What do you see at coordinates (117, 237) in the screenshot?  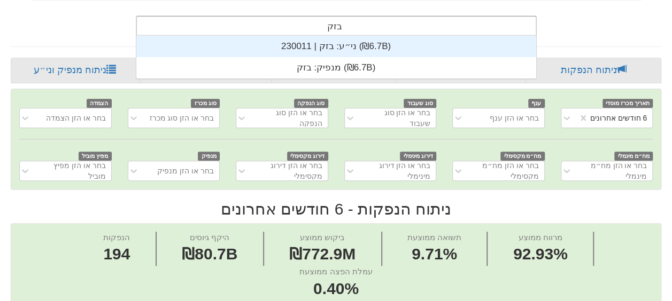 I see `span: הנפקות` at bounding box center [117, 237].